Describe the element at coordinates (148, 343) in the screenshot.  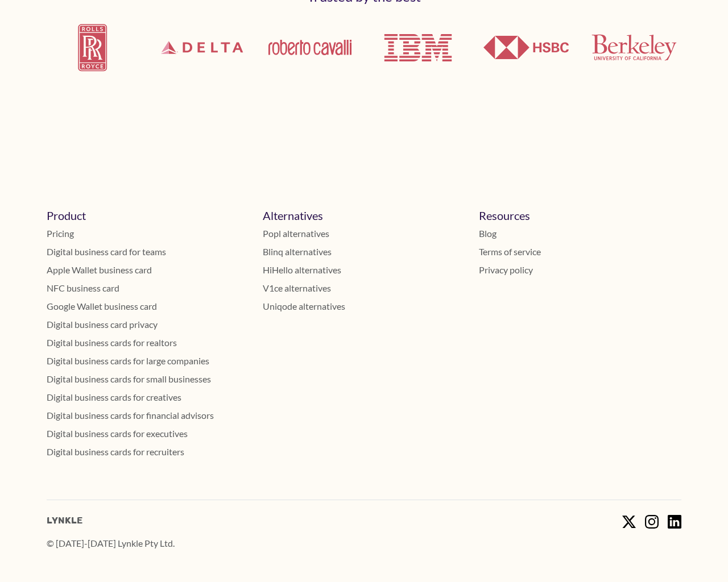
I see `a: Digital business cards for realtors` at that location.